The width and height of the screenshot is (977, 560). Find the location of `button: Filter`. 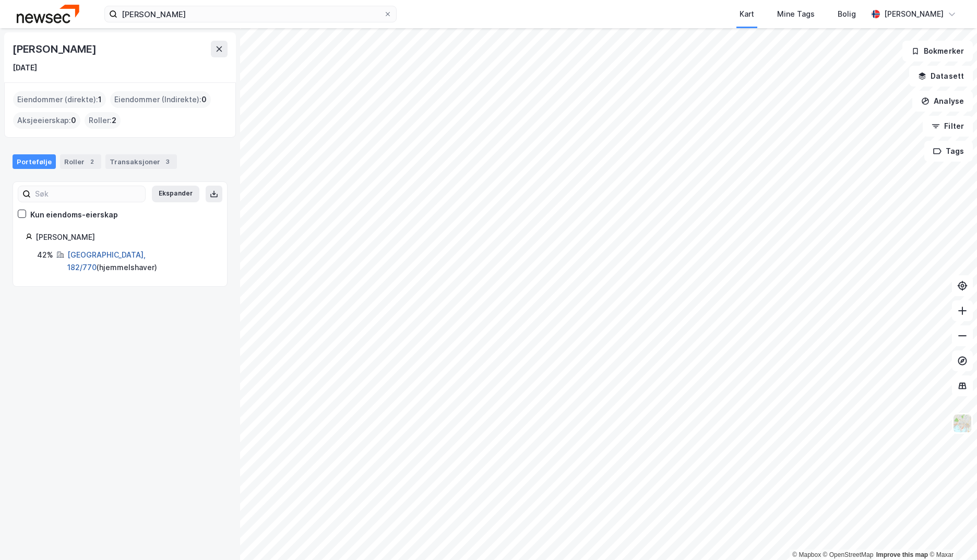

button: Filter is located at coordinates (947, 126).